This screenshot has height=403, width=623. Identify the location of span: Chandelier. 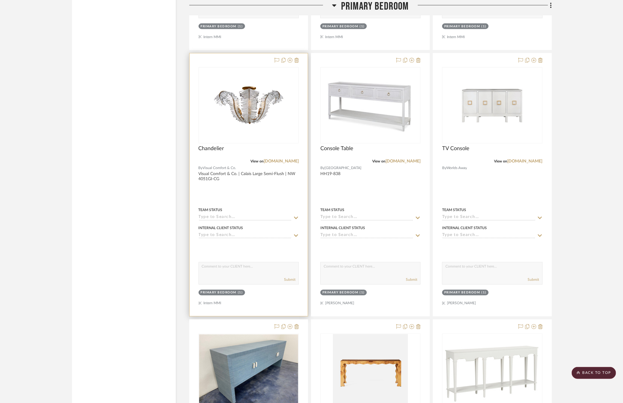
(212, 149).